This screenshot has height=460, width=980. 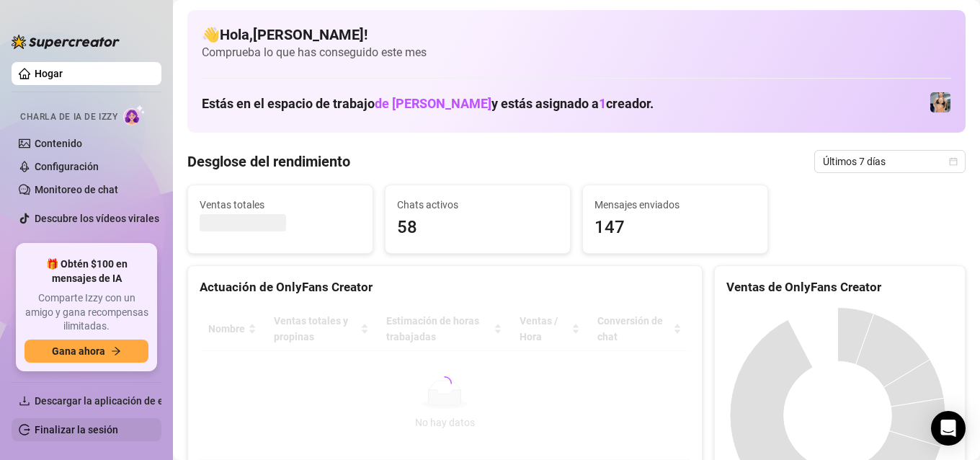 What do you see at coordinates (25, 401) in the screenshot?
I see `span: descargar` at bounding box center [25, 401].